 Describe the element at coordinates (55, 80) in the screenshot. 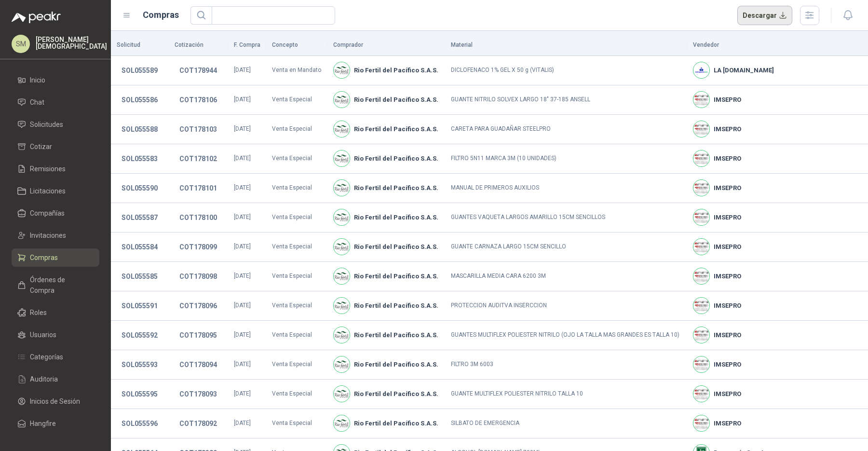

I see `a: Inicio` at that location.